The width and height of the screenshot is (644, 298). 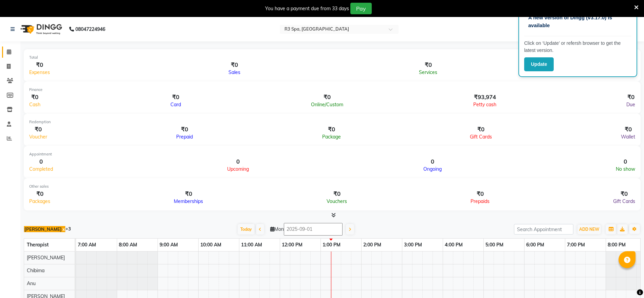 I want to click on span: Vouchers, so click(x=337, y=202).